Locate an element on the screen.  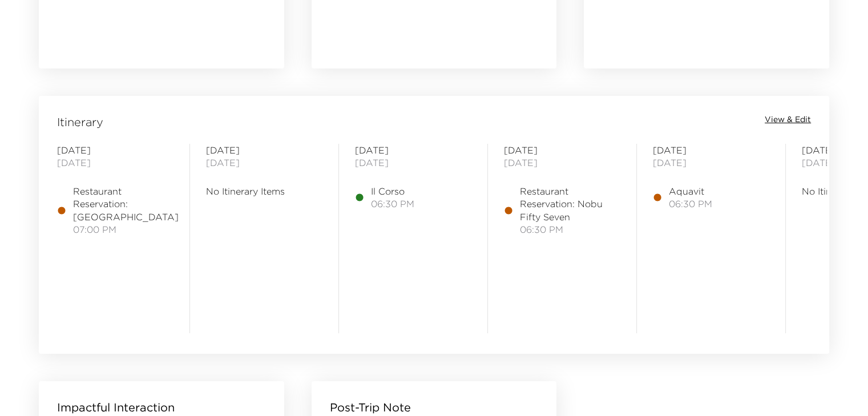
p: Impactful Interaction is located at coordinates (116, 407).